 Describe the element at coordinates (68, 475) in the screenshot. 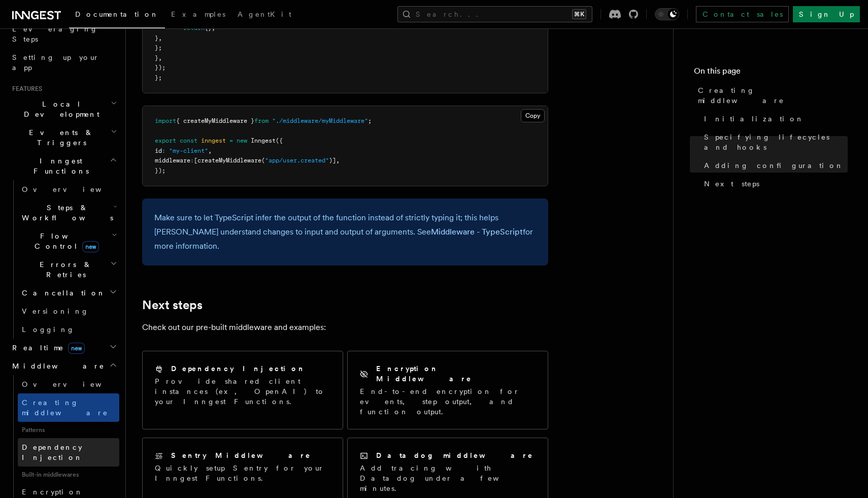

I see `span: Built-in middlewares` at that location.